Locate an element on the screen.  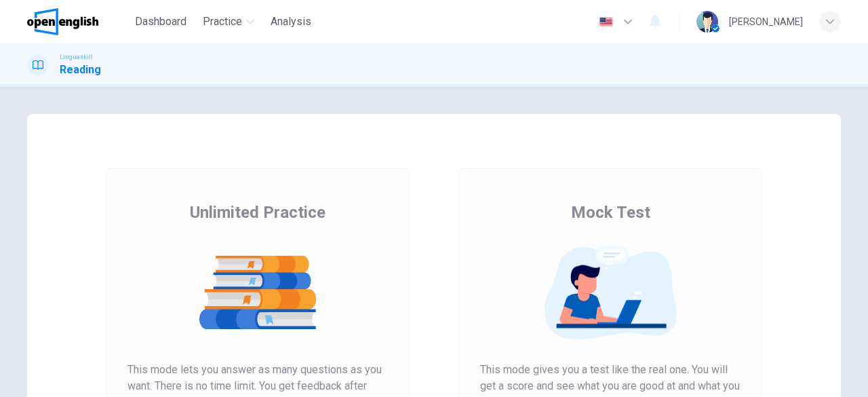
a: Dashboard is located at coordinates (160, 22).